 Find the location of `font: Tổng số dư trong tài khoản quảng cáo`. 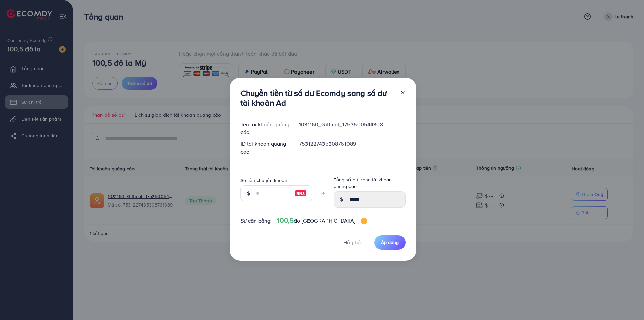

font: Tổng số dư trong tài khoản quảng cáo is located at coordinates (363, 183).